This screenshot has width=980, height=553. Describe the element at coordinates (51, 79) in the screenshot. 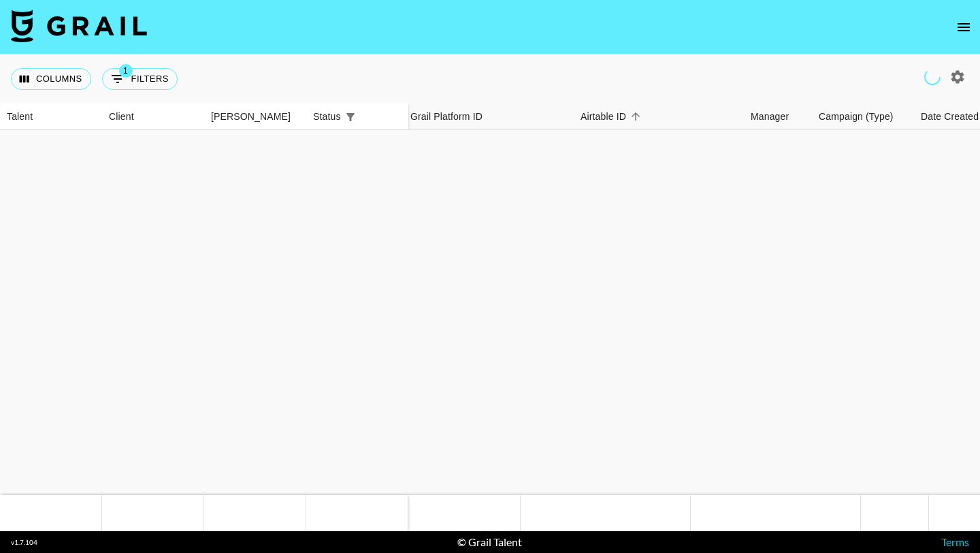

I see `button: Select columns` at that location.